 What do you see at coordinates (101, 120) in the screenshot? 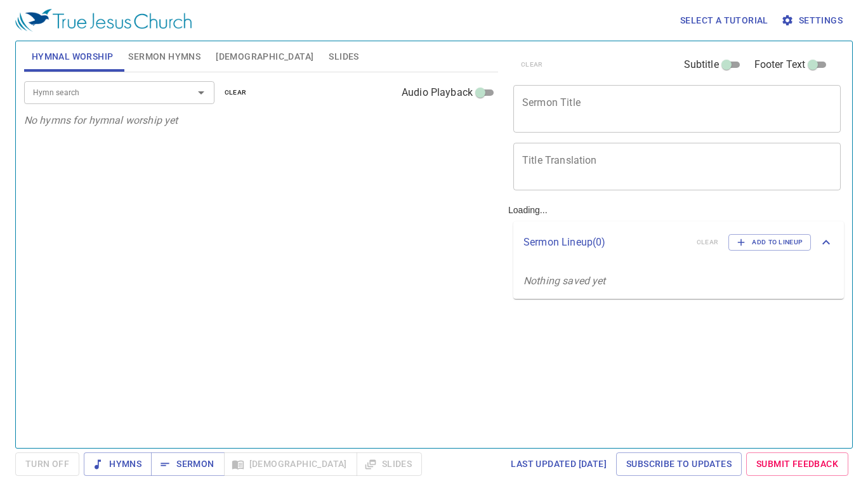
I see `i: No hymns for hymnal worship yet` at bounding box center [101, 120].